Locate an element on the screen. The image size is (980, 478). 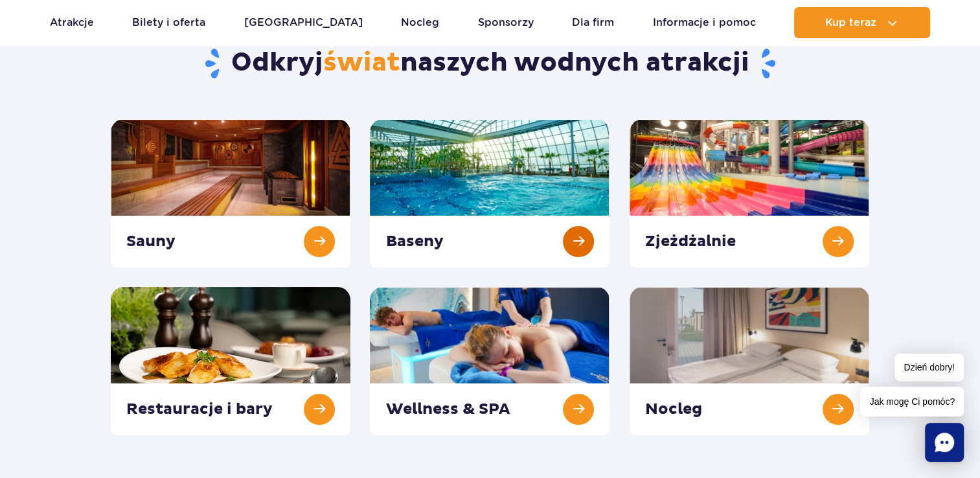
span: Kup teraz is located at coordinates (851, 22).